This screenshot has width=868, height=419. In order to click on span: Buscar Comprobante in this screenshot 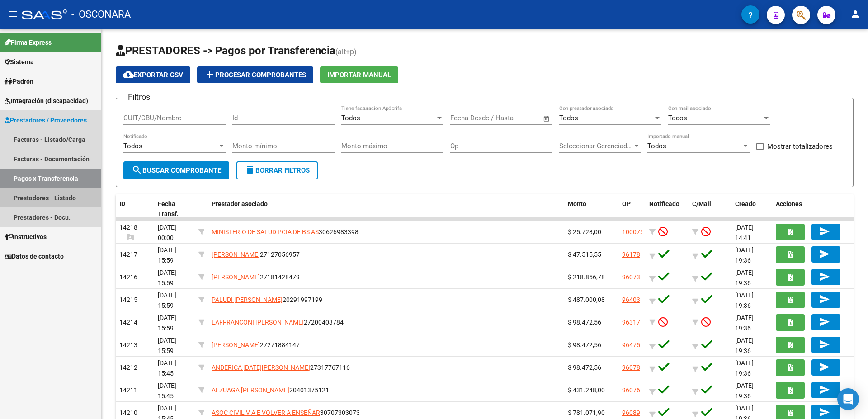, I will do `click(176, 170)`.